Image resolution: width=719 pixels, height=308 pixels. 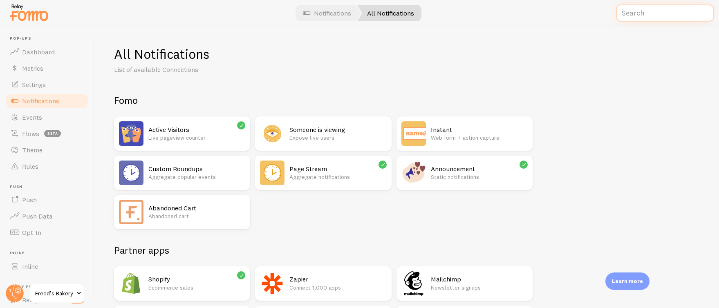 I want to click on p: Connect 1,000 apps, so click(x=337, y=288).